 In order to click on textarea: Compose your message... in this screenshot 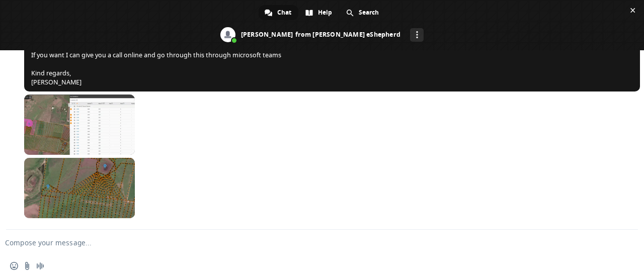, I will do `click(306, 243)`.